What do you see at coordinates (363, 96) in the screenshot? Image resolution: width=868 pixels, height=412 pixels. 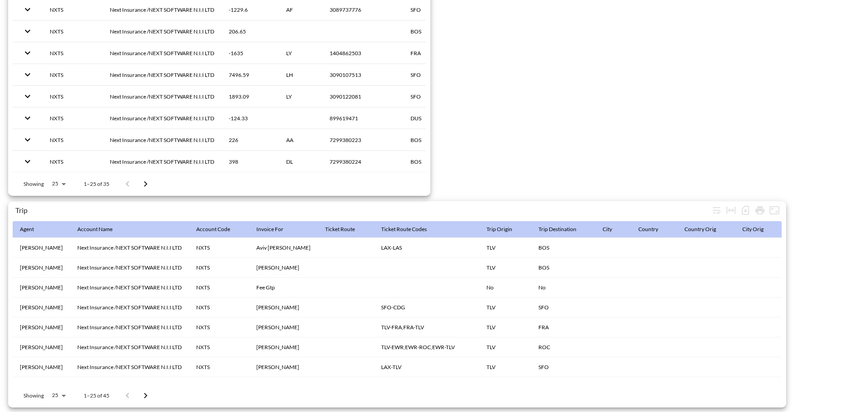 I see `th: 3090122081` at bounding box center [363, 96].